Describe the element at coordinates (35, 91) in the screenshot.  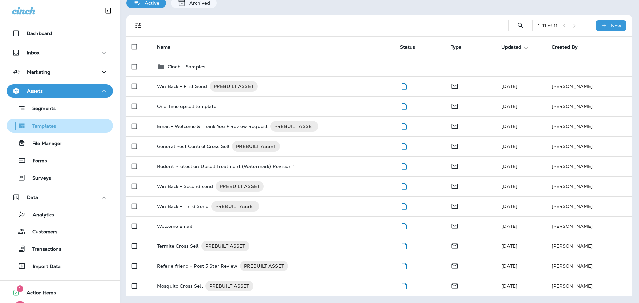
I see `p: Assets` at that location.